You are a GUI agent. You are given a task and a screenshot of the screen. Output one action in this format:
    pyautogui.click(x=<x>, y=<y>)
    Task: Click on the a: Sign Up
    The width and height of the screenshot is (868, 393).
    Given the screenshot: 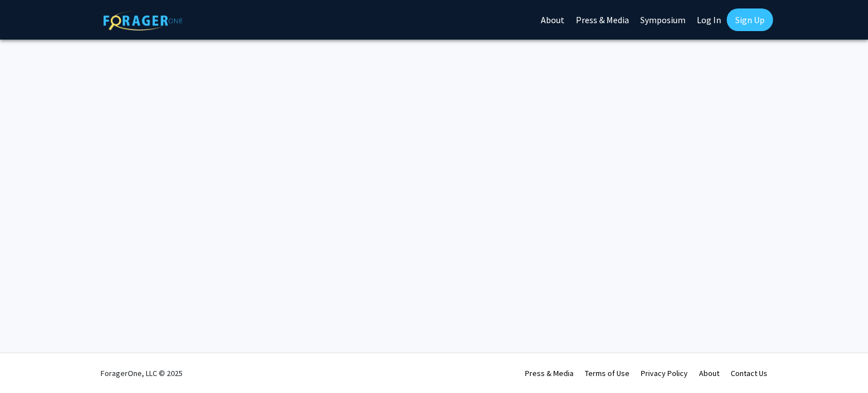 What is the action you would take?
    pyautogui.click(x=750, y=20)
    